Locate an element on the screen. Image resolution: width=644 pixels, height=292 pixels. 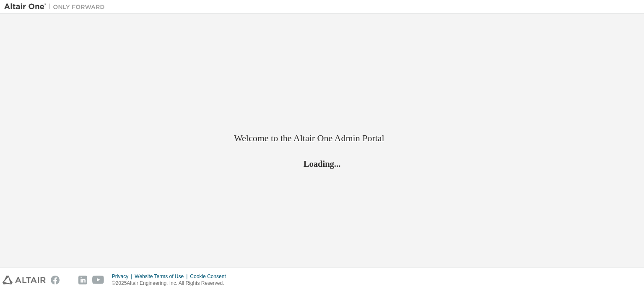
div: Privacy is located at coordinates (123, 277).